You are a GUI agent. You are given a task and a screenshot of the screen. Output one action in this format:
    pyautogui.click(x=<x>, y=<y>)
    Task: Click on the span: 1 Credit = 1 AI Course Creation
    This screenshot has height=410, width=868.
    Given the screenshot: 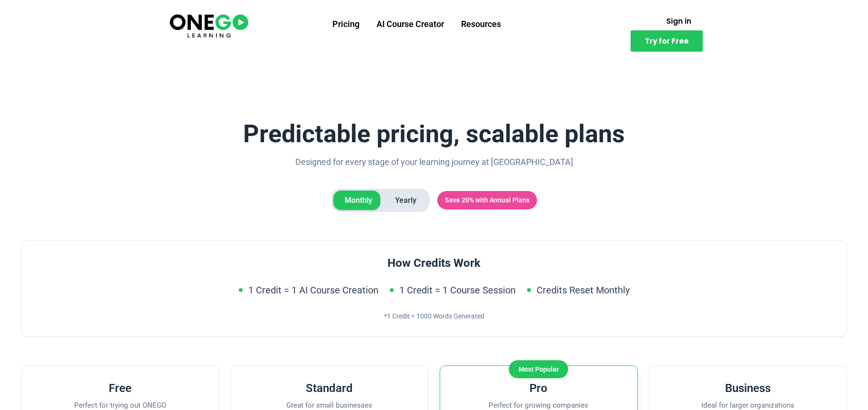 What is the action you would take?
    pyautogui.click(x=313, y=290)
    